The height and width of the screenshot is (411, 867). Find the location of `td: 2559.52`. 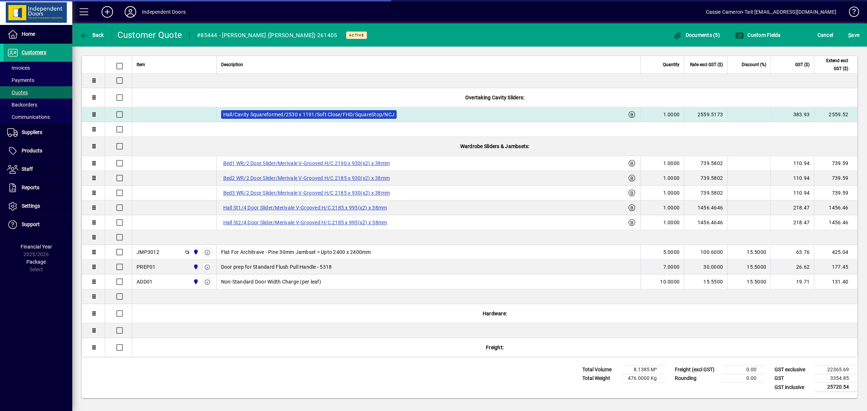

td: 2559.52 is located at coordinates (835, 115).